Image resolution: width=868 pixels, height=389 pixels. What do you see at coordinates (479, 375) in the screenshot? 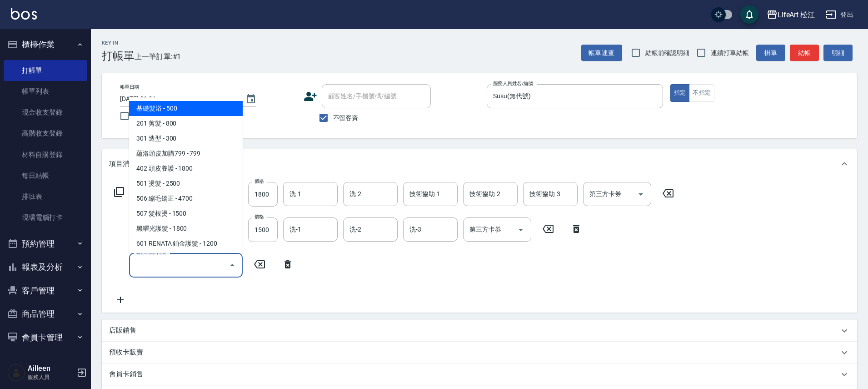
I see `div: 會員卡銷售` at bounding box center [479, 375].